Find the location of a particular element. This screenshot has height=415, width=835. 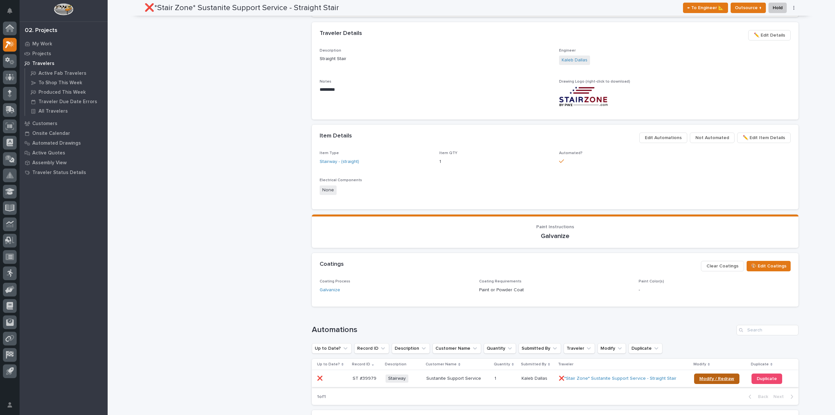

a: Traveler Due Date Errors is located at coordinates (66, 101).